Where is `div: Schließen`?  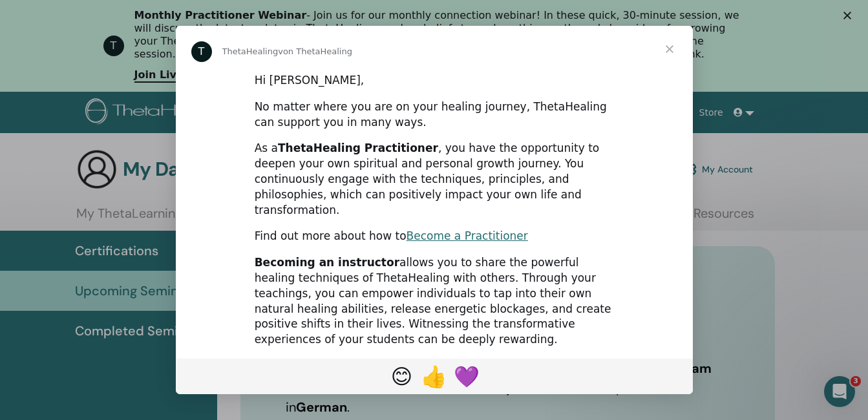
div: Schließen is located at coordinates (850, 15).